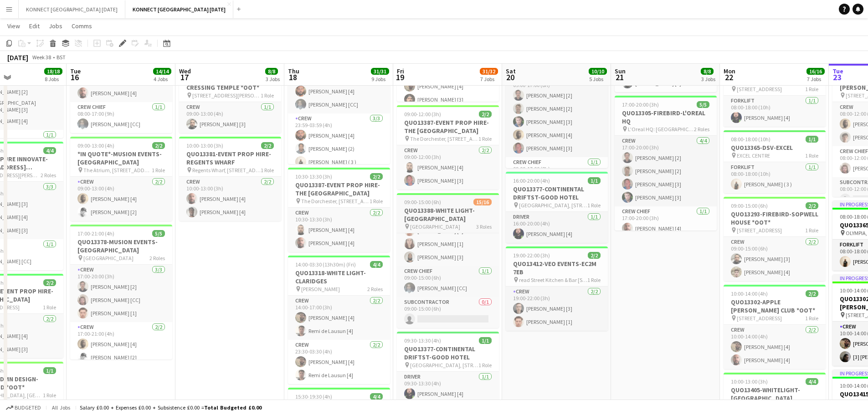 This screenshot has height=415, width=868. What do you see at coordinates (162, 79) in the screenshot?
I see `div: 4 Jobs` at bounding box center [162, 79].